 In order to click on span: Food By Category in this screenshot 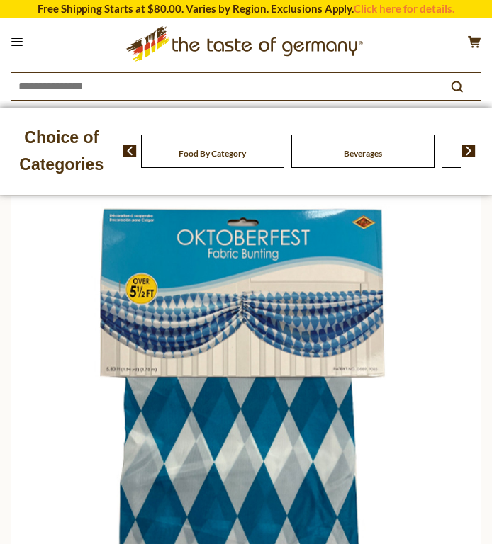, I will do `click(212, 153)`.